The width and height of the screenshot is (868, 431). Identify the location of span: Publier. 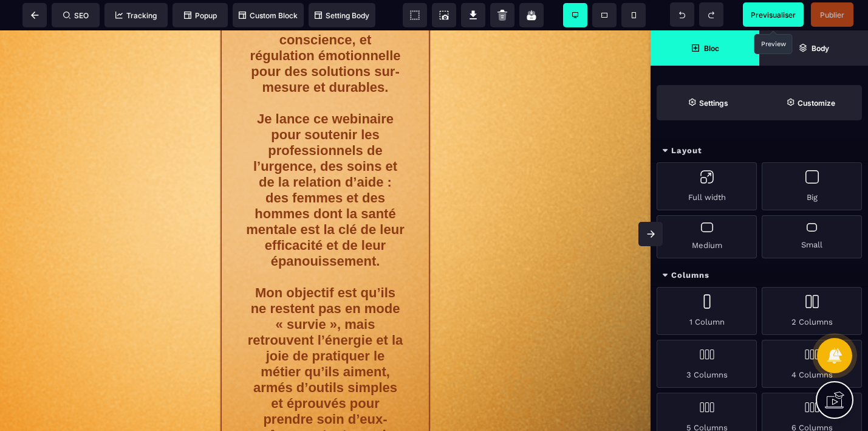
(832, 15).